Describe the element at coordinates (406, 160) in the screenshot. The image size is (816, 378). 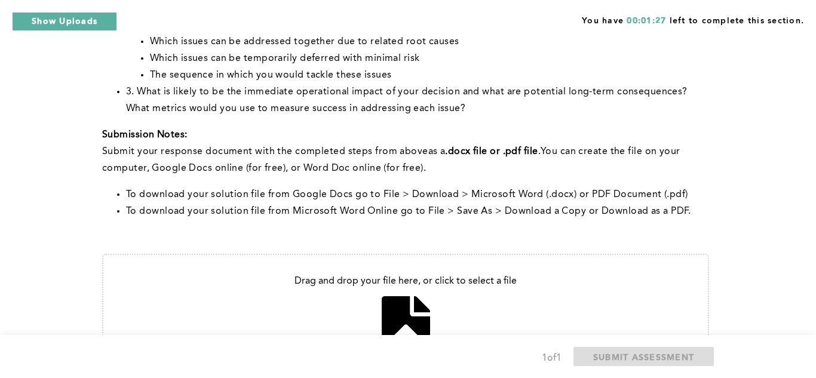
I see `p: with the completed steps from above You can create the file on your computer, Google Docs online ...` at that location.